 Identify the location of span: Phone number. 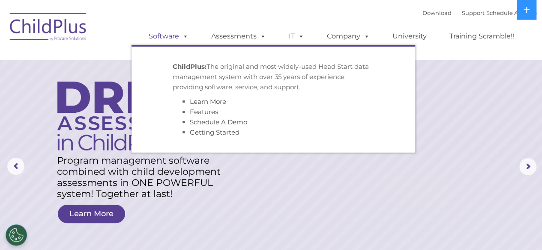
(137, 95).